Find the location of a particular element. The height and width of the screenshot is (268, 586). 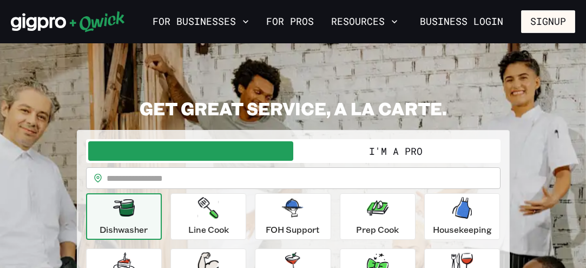

p: Line Cook is located at coordinates (208, 229).